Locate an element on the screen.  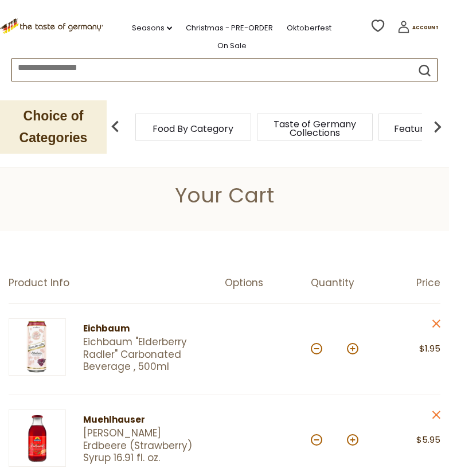
a: Account is located at coordinates (418, 29).